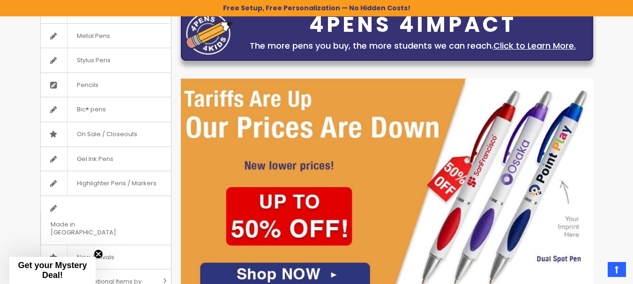 The width and height of the screenshot is (633, 284). Describe the element at coordinates (534, 45) in the screenshot. I see `a: Click to Learn More.` at that location.